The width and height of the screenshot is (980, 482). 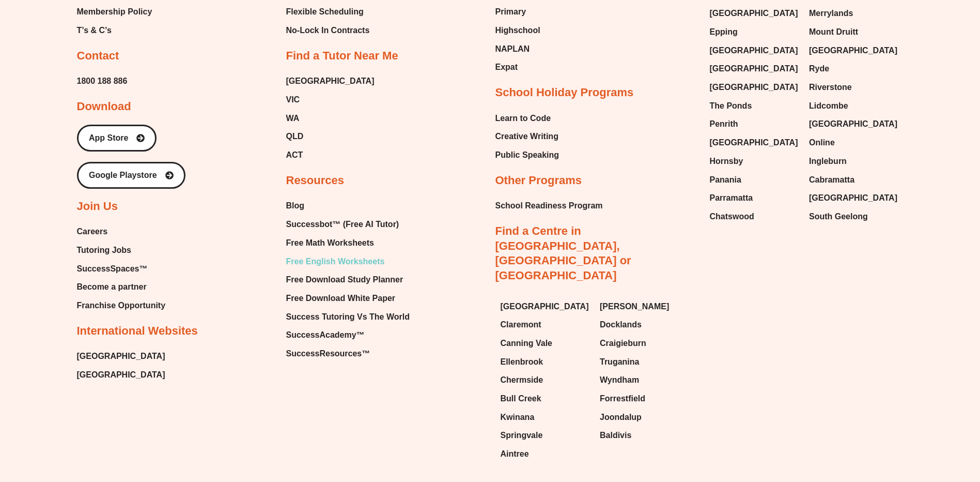 What do you see at coordinates (121, 251) in the screenshot?
I see `a: Tutoring Jobs` at bounding box center [121, 251].